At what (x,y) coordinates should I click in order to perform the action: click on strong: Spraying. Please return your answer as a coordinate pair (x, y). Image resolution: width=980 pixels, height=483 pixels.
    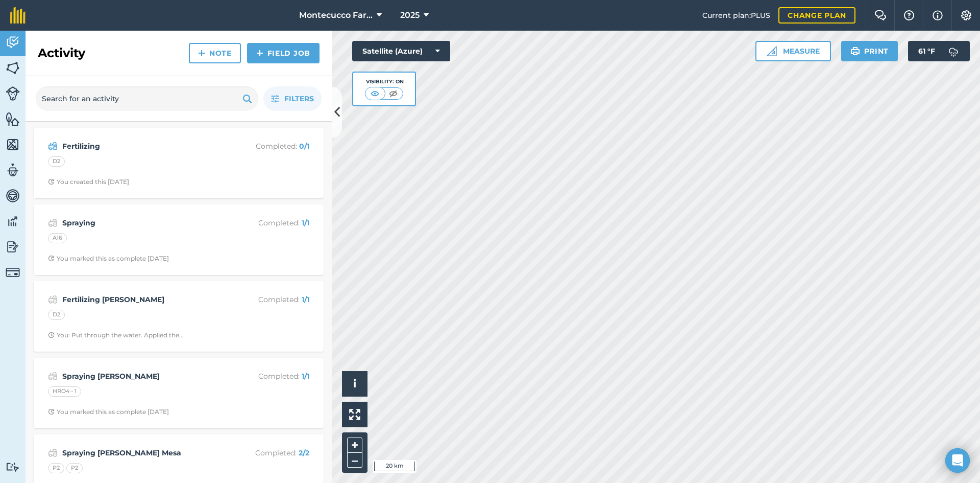
    Looking at the image, I should click on (143, 223).